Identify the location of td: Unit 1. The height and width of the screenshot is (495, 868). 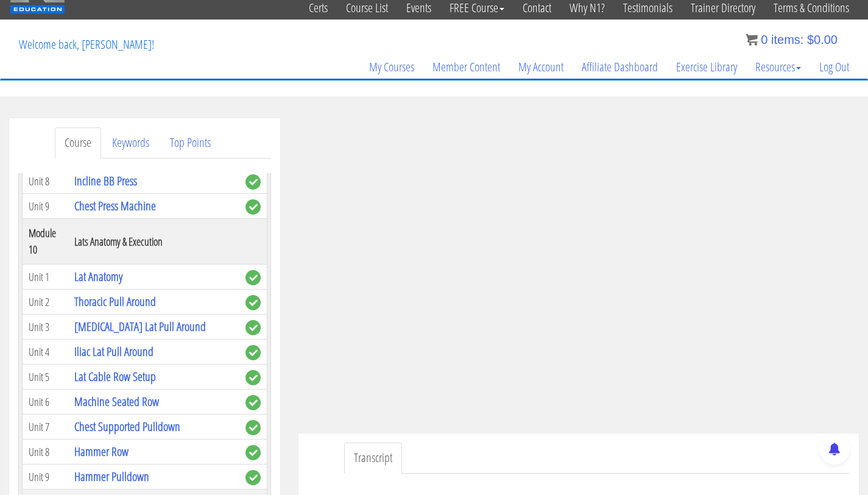
(45, 277).